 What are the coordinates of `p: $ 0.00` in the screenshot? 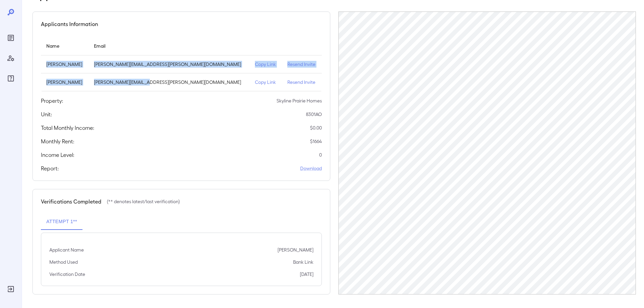 It's located at (316, 127).